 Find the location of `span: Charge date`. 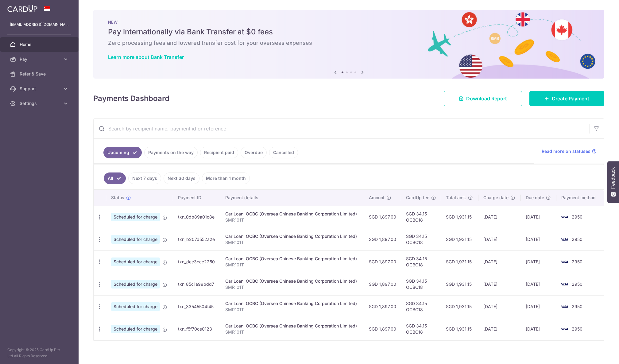

span: Charge date is located at coordinates (496, 198).